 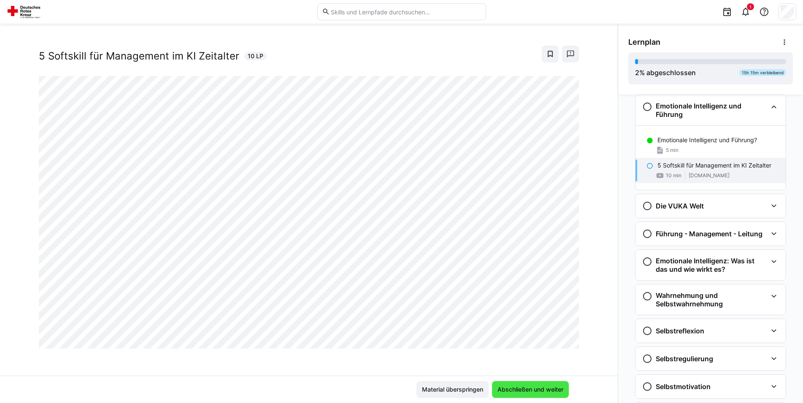 What do you see at coordinates (707, 140) in the screenshot?
I see `p: Emotionale Intelligenz und Führung?` at bounding box center [707, 140].